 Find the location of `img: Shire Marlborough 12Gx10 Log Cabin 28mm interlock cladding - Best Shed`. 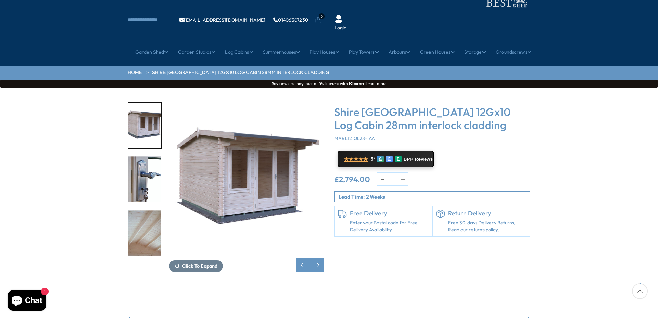

img: Shire Marlborough 12Gx10 Log Cabin 28mm interlock cladding - Best Shed is located at coordinates (246, 179).